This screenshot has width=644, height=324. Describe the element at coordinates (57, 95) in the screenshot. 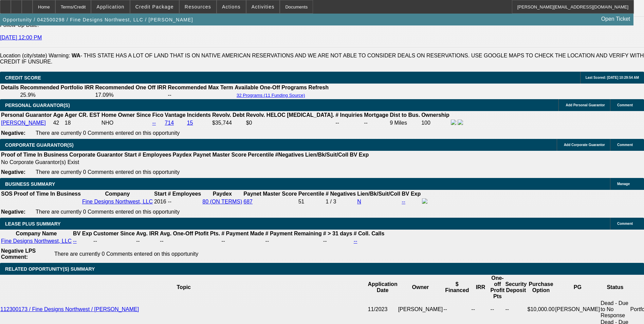

I see `td: 25.9%` at that location.